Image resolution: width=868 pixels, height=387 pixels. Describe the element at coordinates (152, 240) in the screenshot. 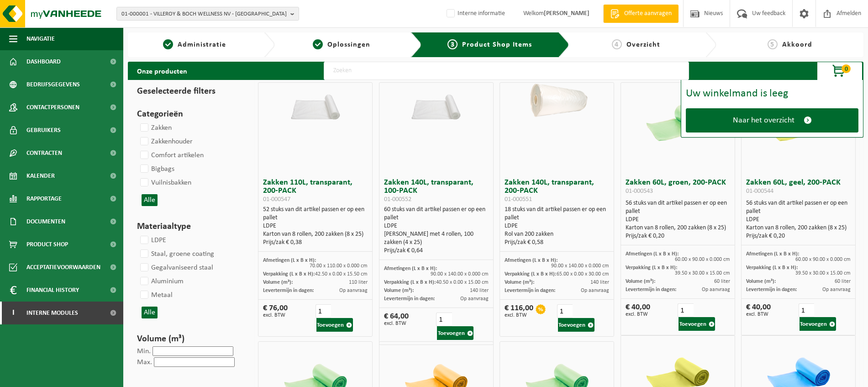

I see `label: LDPE` at that location.